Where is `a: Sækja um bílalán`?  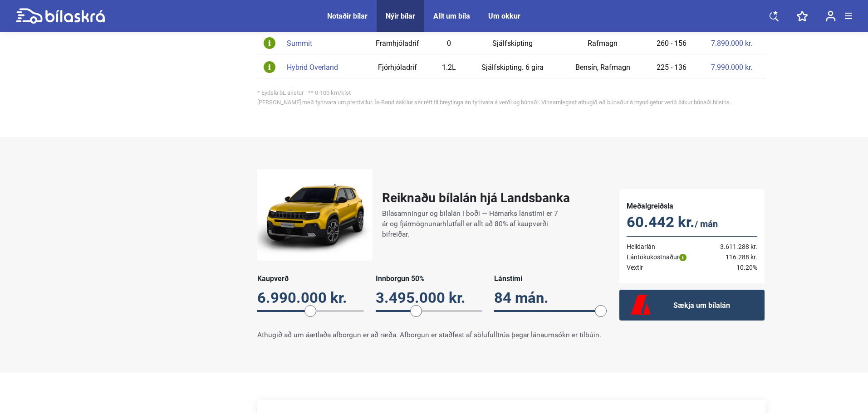
a: Sækja um bílalán is located at coordinates (692, 305).